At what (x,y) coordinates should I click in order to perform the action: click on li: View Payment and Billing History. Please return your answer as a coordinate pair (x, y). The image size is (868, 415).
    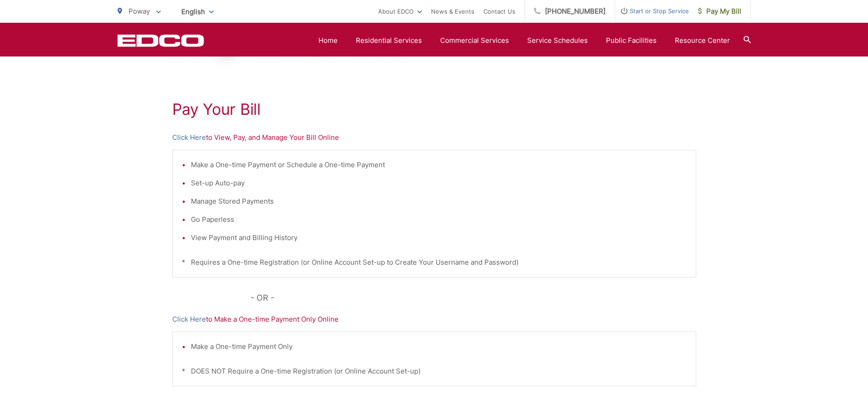
    Looking at the image, I should click on (439, 238).